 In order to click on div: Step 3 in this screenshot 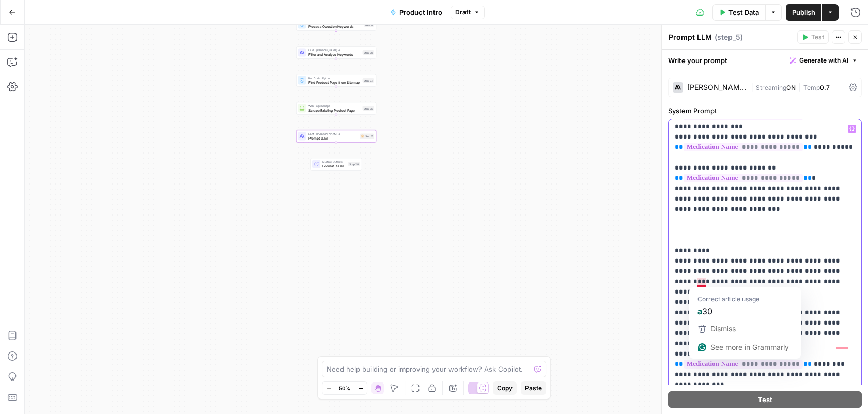, I will do `click(369, 24)`.